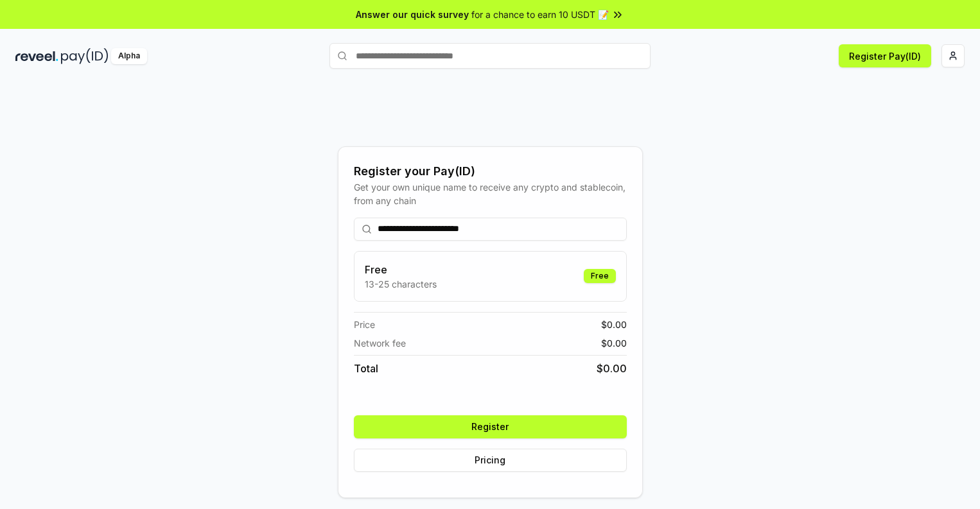  What do you see at coordinates (364, 325) in the screenshot?
I see `span: Price` at bounding box center [364, 325].